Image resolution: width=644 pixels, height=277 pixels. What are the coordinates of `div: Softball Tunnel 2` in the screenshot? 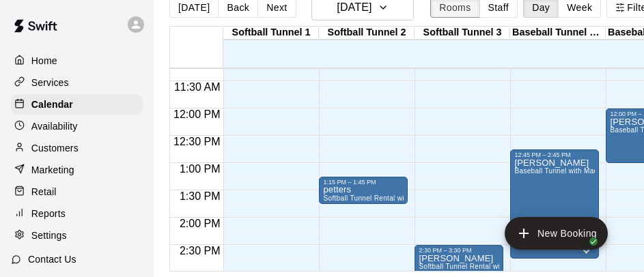 It's located at (366, 33).